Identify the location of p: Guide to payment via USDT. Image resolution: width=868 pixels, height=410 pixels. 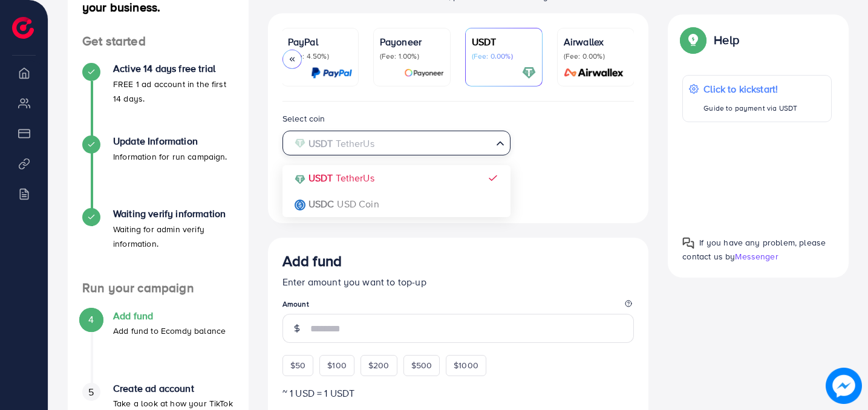
(750, 108).